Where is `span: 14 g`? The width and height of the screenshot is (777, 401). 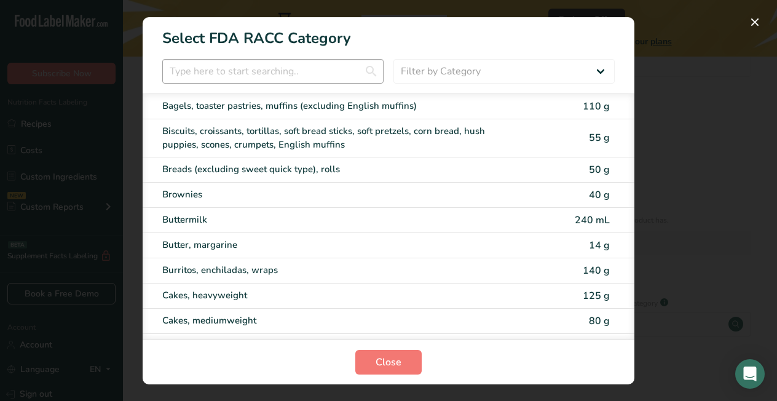 span: 14 g is located at coordinates (599, 245).